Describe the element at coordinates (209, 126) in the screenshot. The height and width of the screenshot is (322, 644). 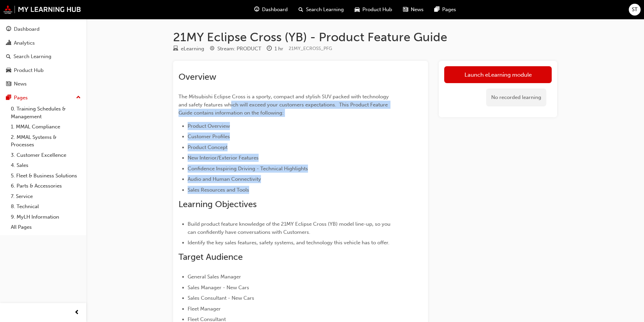
I see `span: Product Overview` at that location.